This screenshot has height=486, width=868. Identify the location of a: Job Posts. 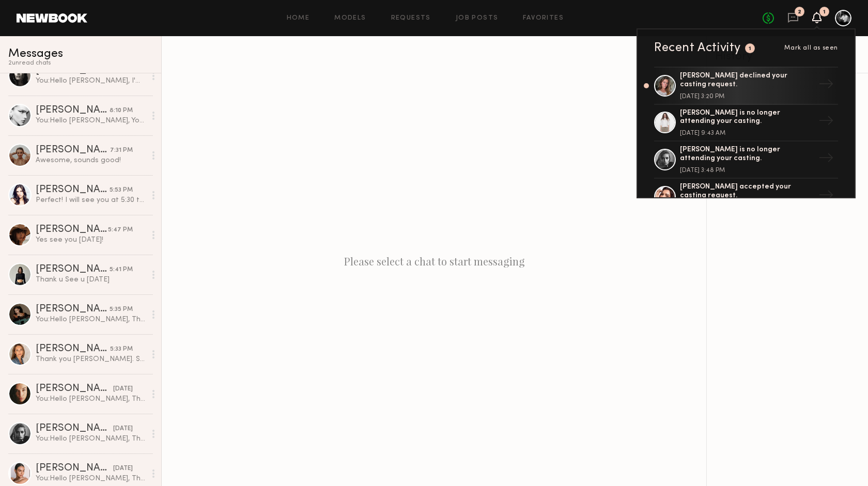
(477, 18).